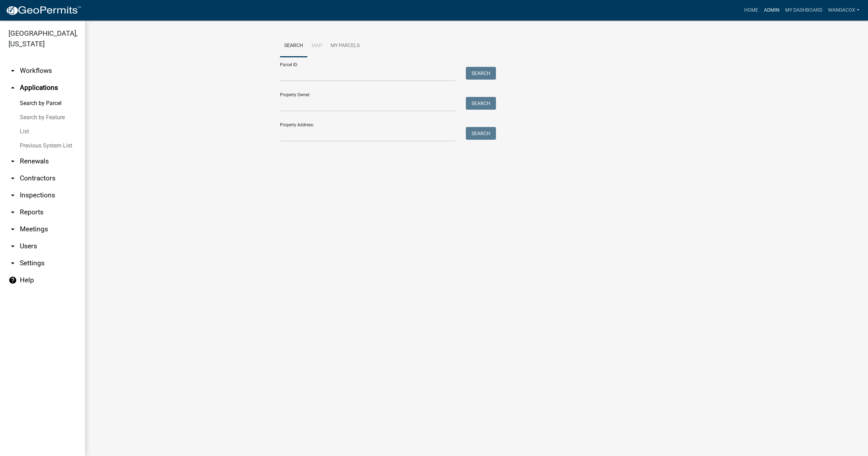 The image size is (868, 456). I want to click on a: Search, so click(293, 46).